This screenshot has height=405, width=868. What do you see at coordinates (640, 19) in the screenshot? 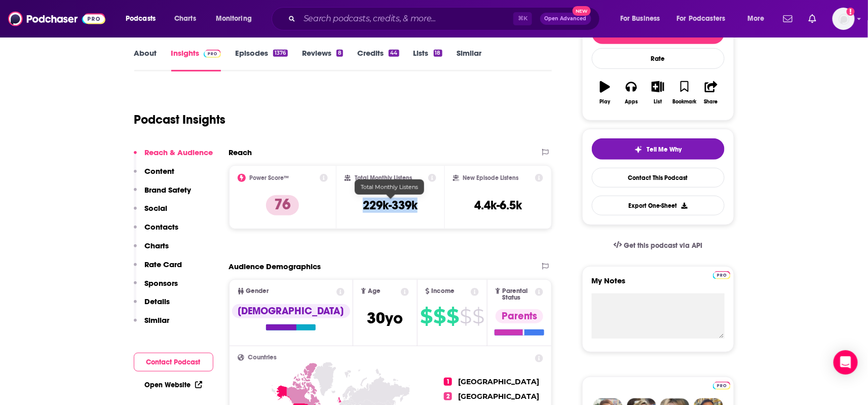
I see `span: For Business` at bounding box center [640, 19].